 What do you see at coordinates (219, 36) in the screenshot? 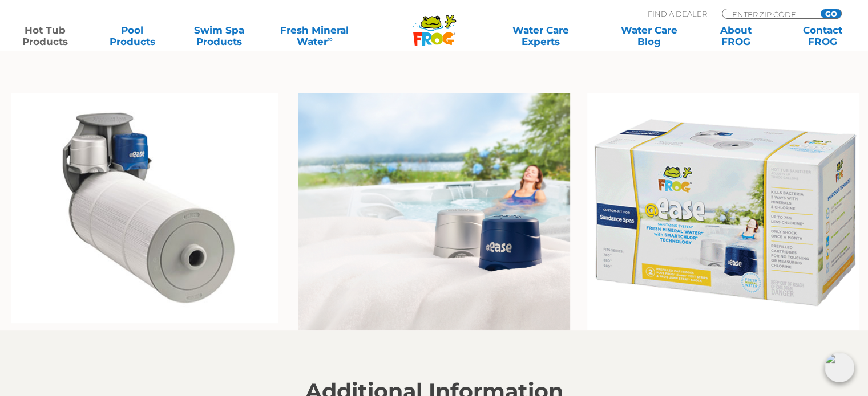
I see `a: Swim SpaProducts` at bounding box center [219, 36].